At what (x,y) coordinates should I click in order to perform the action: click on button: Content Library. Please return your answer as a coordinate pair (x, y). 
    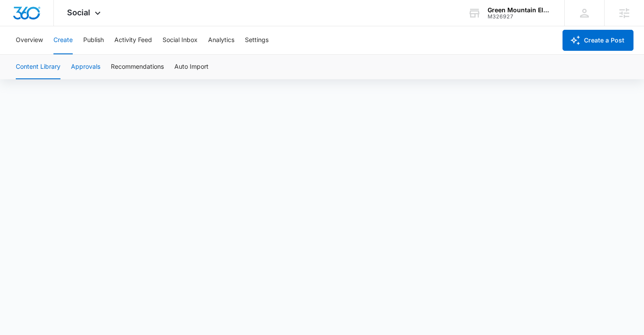
    Looking at the image, I should click on (38, 67).